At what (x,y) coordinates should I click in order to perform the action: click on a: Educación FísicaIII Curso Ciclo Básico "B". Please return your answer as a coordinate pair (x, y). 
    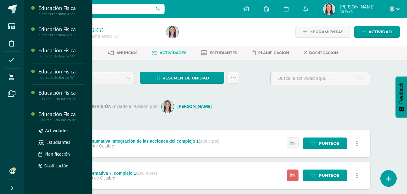
    Looking at the image, I should click on (61, 117).